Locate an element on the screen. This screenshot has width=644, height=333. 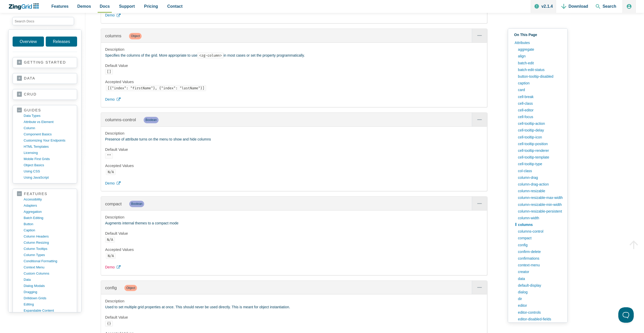
a: object basics is located at coordinates (48, 165).